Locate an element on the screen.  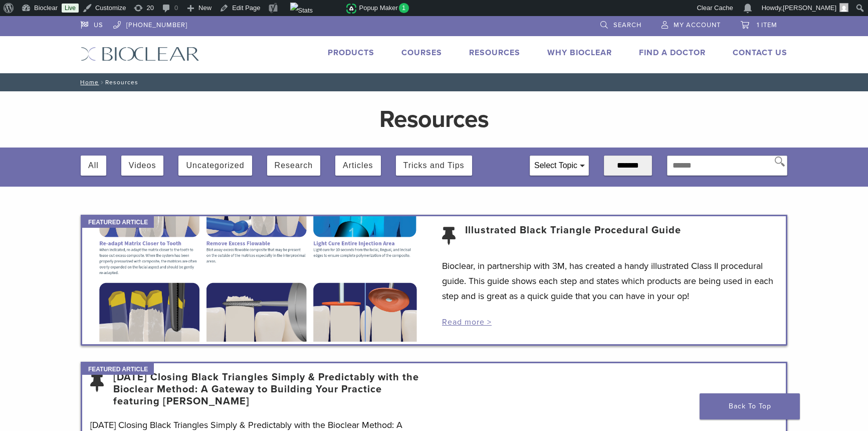
a: My Account is located at coordinates (691, 23).